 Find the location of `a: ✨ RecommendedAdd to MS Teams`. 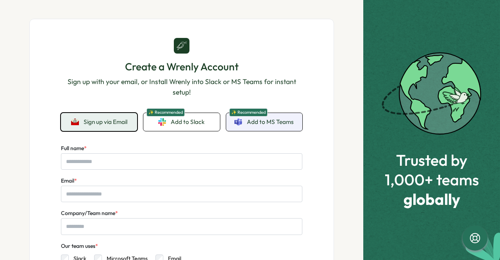

a: ✨ RecommendedAdd to MS Teams is located at coordinates (264, 122).